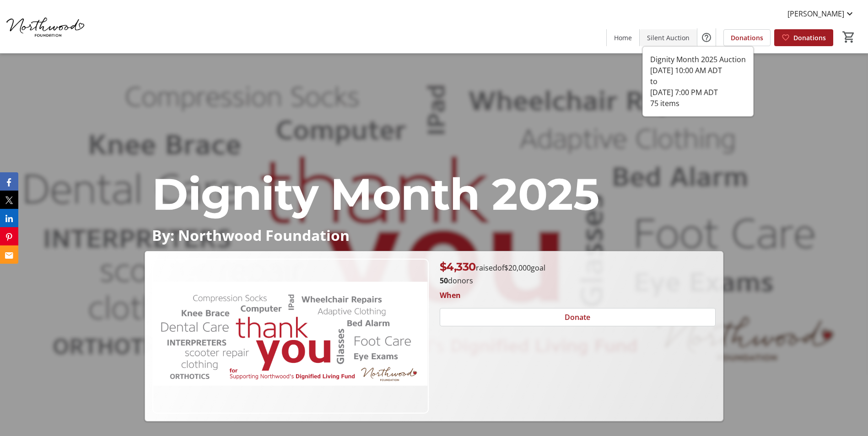  Describe the element at coordinates (623, 38) in the screenshot. I see `a: Home` at that location.